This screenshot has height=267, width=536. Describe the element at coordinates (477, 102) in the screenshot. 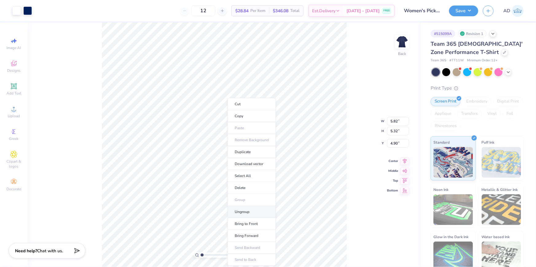

I see `div: Embroidery` at that location.